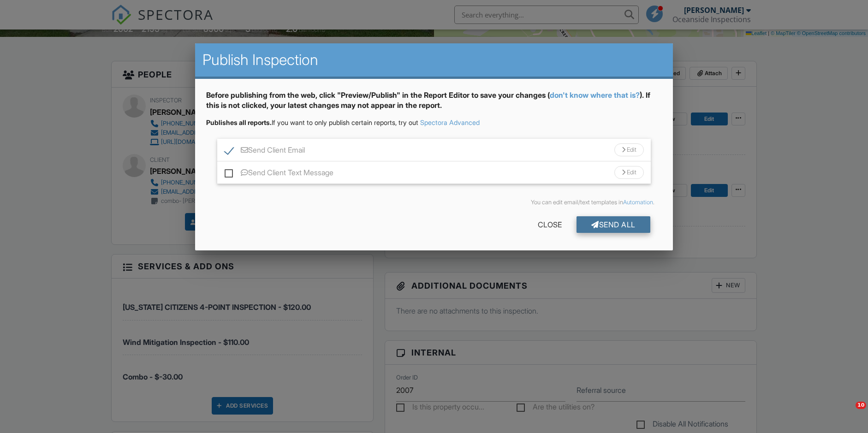  What do you see at coordinates (312, 122) in the screenshot?
I see `span: If you want to only publish certain reports, try out` at bounding box center [312, 122].